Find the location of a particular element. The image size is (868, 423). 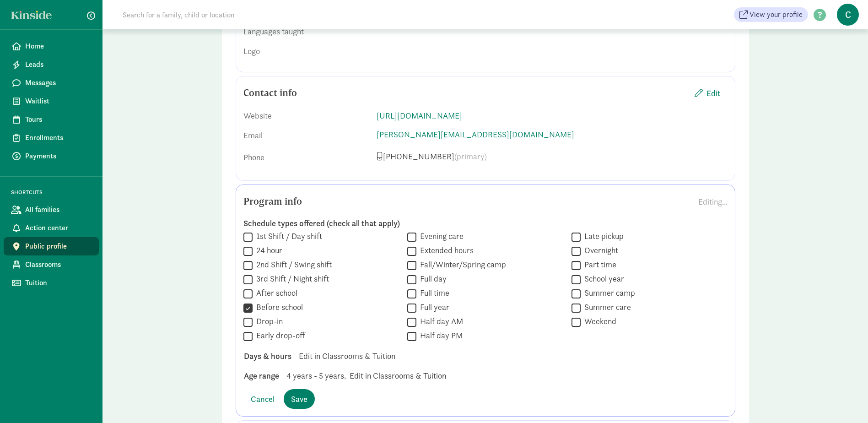

div: Phone is located at coordinates (306, 158).